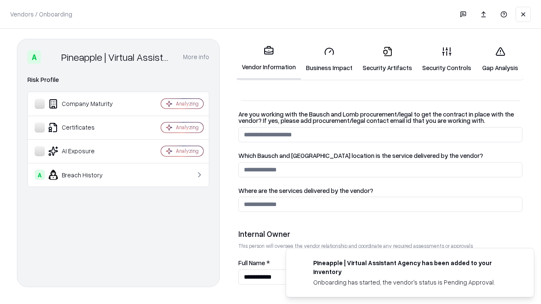 The image size is (541, 304). I want to click on label: Are you working with the Bausch and Lomb procurement/legal to get the contract in place with the ..., so click(380, 117).